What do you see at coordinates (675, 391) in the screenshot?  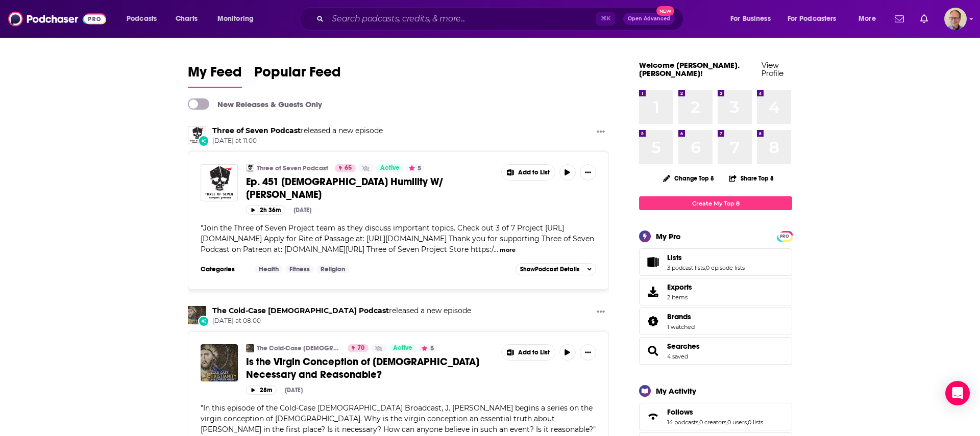 I see `div: My Activity` at bounding box center [675, 391].